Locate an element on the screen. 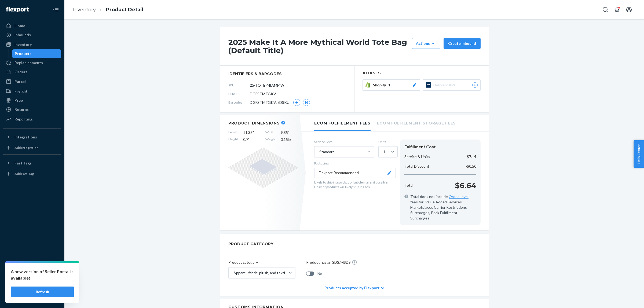 This screenshot has width=644, height=308. div: Prep is located at coordinates (19, 100).